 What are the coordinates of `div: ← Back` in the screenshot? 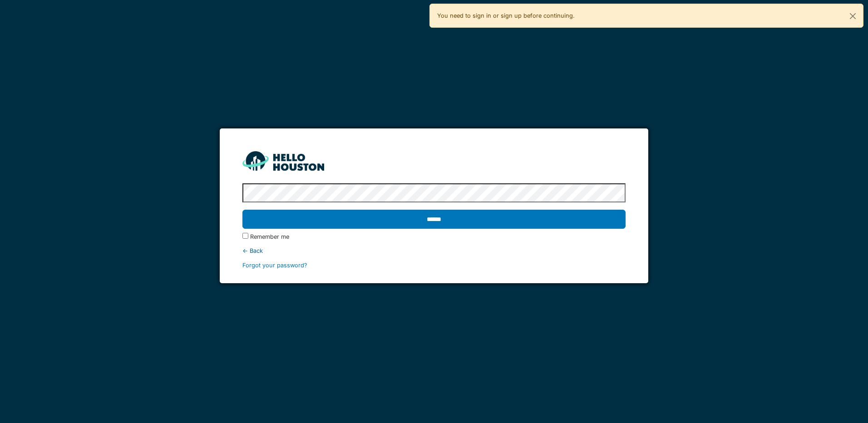 It's located at (434, 251).